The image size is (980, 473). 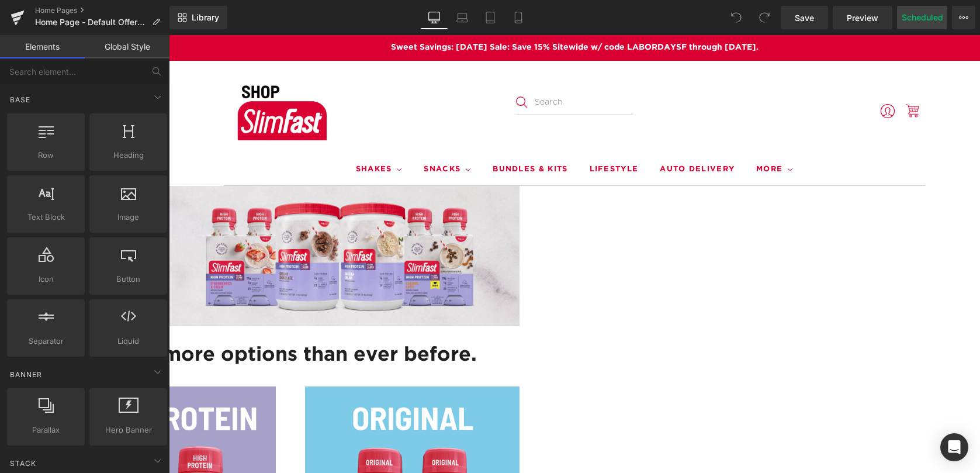 What do you see at coordinates (863, 18) in the screenshot?
I see `span: Preview` at bounding box center [863, 18].